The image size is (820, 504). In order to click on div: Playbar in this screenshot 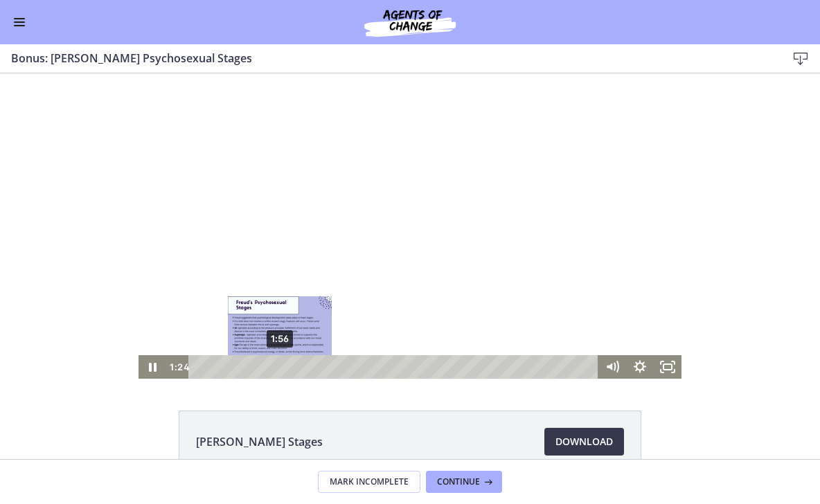, I will do `click(394, 293)`.